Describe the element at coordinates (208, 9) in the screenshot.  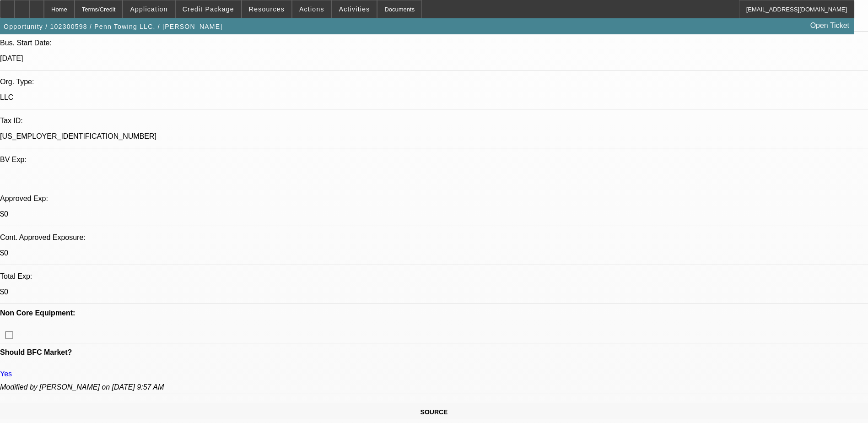
I see `span: Credit Package` at that location.